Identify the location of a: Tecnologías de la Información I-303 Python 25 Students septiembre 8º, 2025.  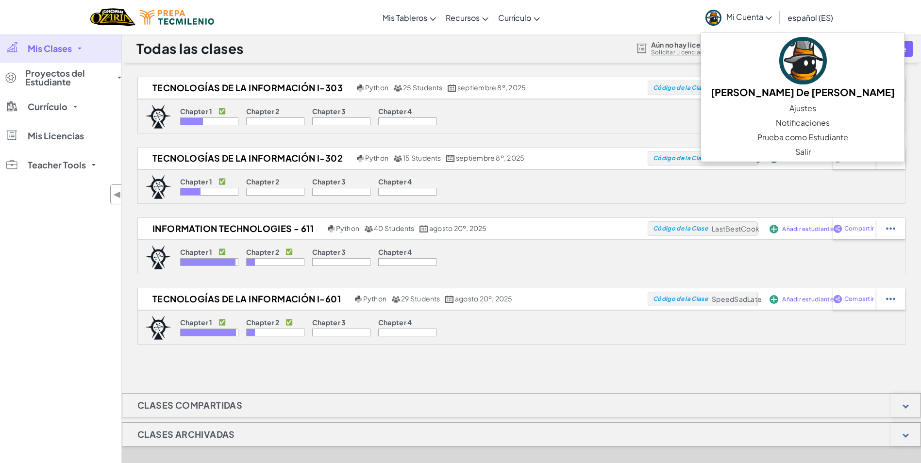
(393, 88).